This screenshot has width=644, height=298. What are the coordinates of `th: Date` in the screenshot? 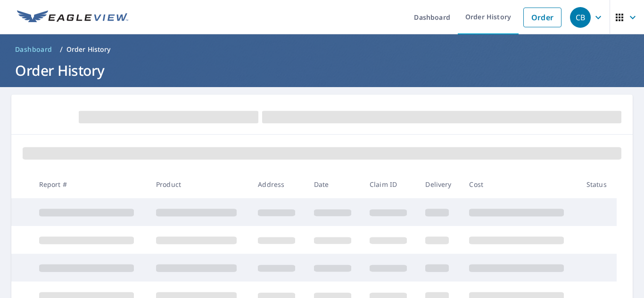 It's located at (335, 184).